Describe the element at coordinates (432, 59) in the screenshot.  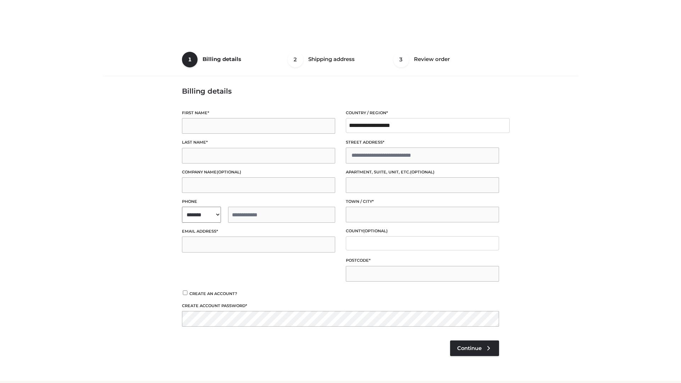
I see `span: Review order` at that location.